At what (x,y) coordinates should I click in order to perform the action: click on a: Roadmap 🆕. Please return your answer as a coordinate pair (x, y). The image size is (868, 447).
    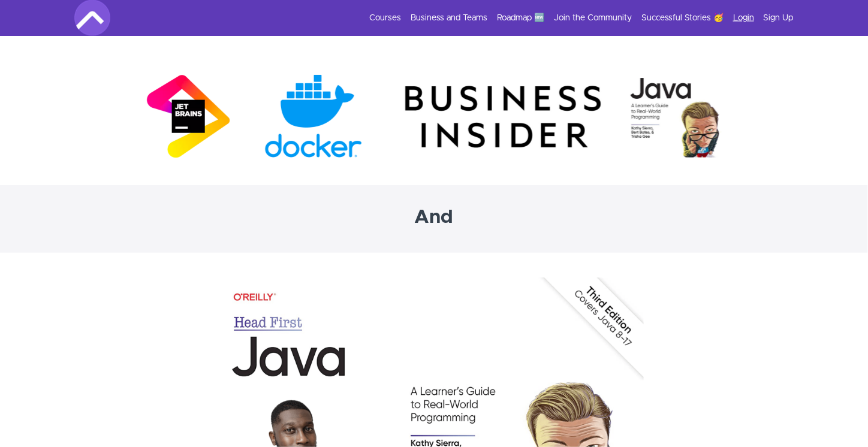
    Looking at the image, I should click on (521, 18).